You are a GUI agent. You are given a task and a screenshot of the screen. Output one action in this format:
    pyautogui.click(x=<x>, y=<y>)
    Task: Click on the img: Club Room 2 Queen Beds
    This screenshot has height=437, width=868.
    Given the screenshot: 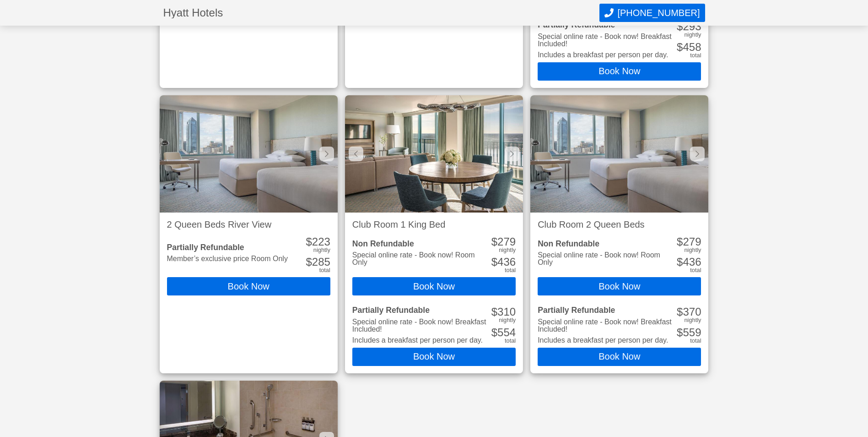 What is the action you would take?
    pyautogui.click(x=619, y=154)
    